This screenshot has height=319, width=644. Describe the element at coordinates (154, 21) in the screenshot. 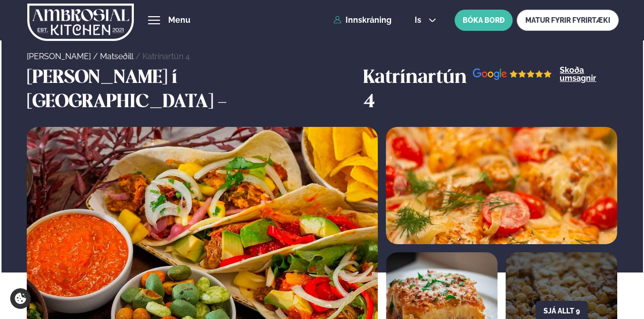

I see `button: hamburger` at that location.